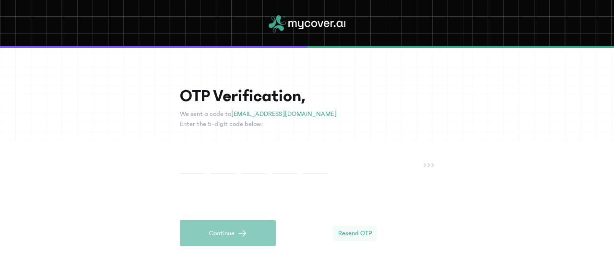 This screenshot has width=614, height=264. Describe the element at coordinates (307, 96) in the screenshot. I see `h1: OTP Verification,` at that location.